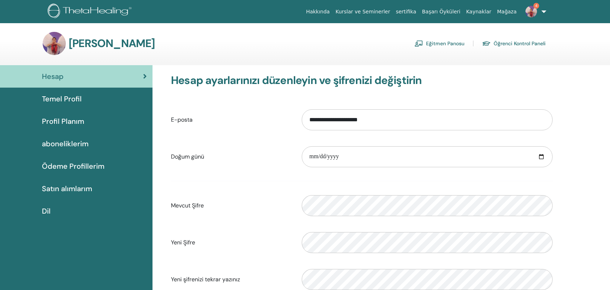  What do you see at coordinates (440, 43) in the screenshot?
I see `a: Eğitmen Panosu` at bounding box center [440, 43].